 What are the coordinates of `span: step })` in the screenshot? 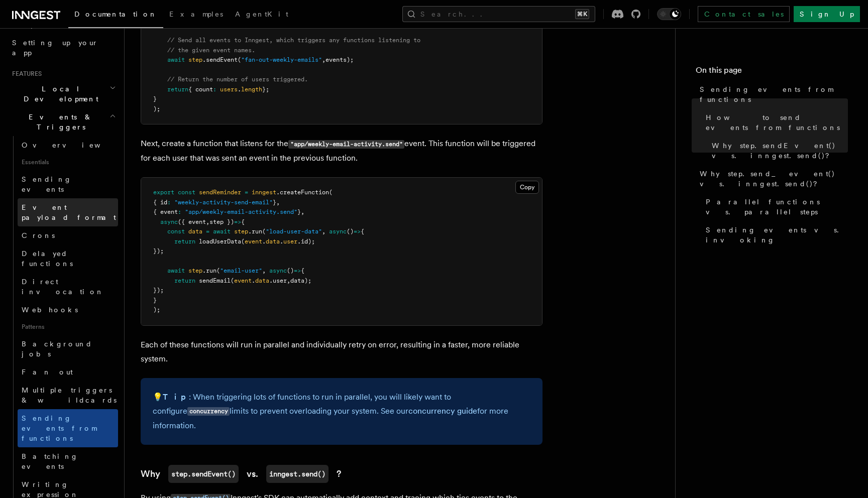 It's located at (221, 222).